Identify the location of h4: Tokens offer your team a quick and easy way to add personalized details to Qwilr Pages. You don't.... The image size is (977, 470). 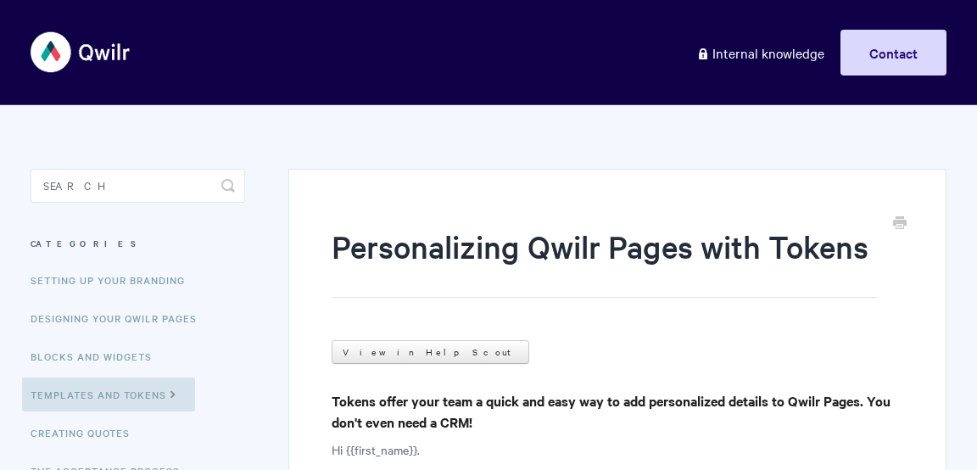
(618, 411).